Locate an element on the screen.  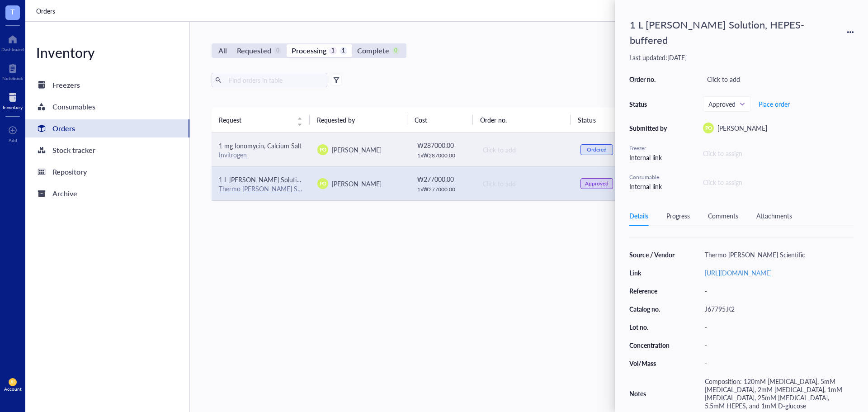
a: Notebook is located at coordinates (13, 71).